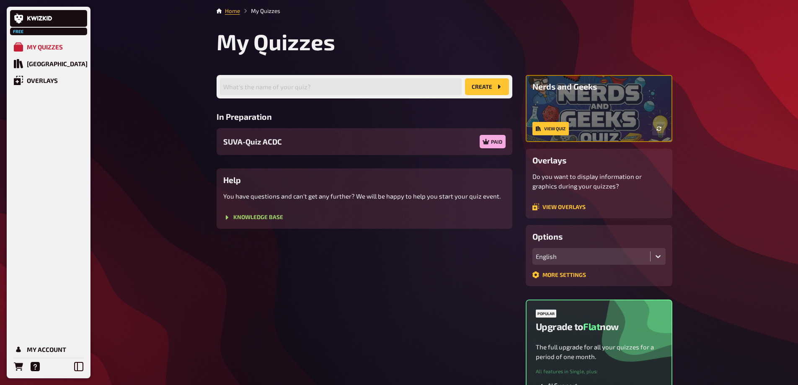 This screenshot has height=385, width=798. What do you see at coordinates (233, 11) in the screenshot?
I see `li: Home` at bounding box center [233, 11].